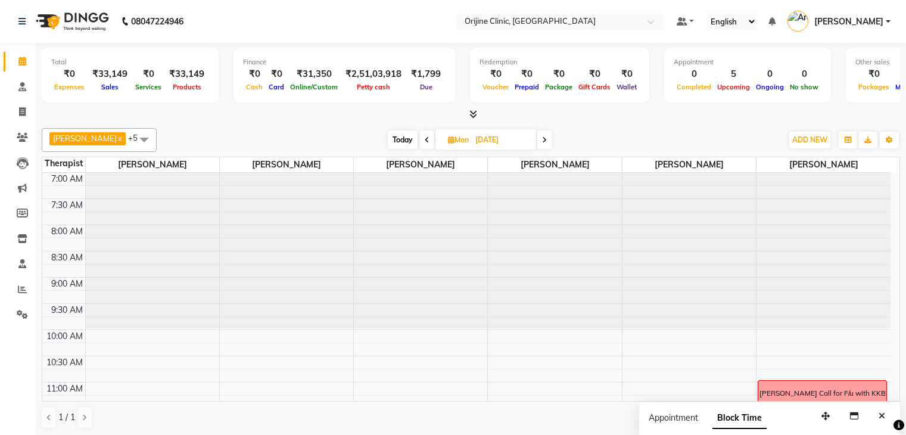 The image size is (906, 435). What do you see at coordinates (739, 418) in the screenshot?
I see `span: Block Time` at bounding box center [739, 418].